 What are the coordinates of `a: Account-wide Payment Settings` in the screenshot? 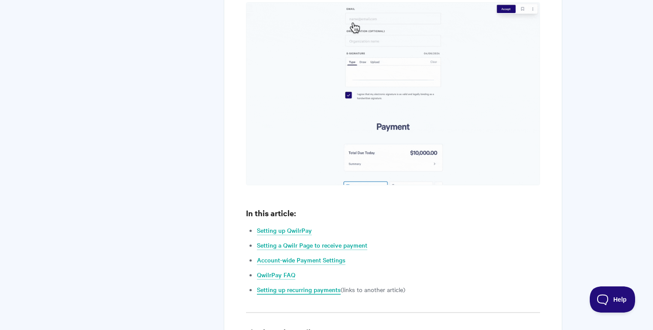 It's located at (301, 260).